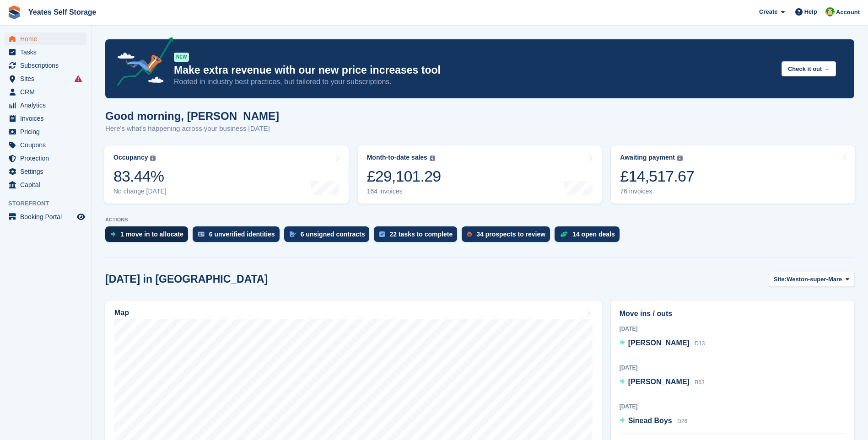 This screenshot has height=440, width=868. Describe the element at coordinates (474, 82) in the screenshot. I see `p: Rooted in industry best practices, but tailored to your subscriptions.` at that location.